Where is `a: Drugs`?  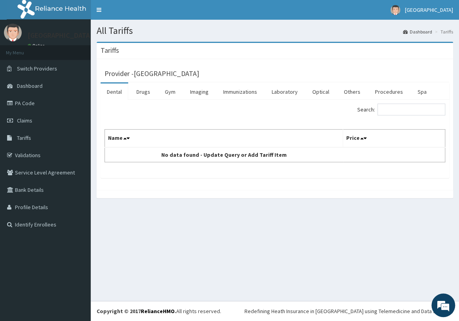 a: Drugs is located at coordinates (143, 92).